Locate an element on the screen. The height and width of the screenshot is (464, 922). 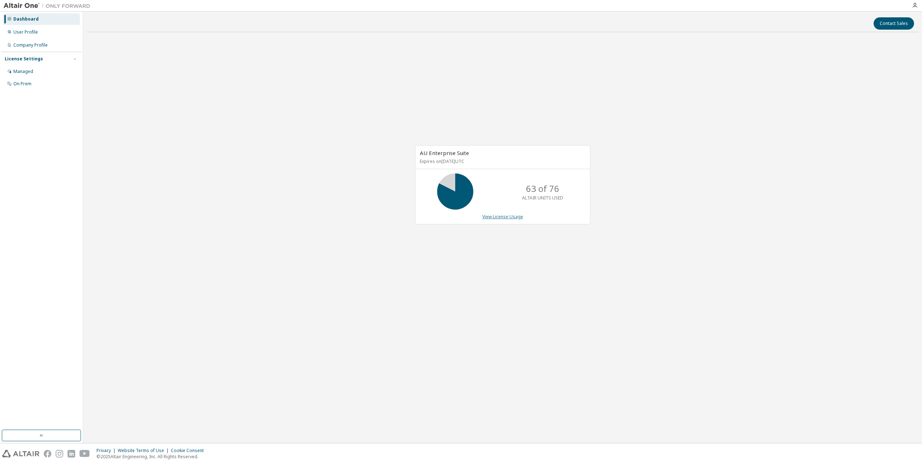
div: Cookie Consent is located at coordinates (189, 450).